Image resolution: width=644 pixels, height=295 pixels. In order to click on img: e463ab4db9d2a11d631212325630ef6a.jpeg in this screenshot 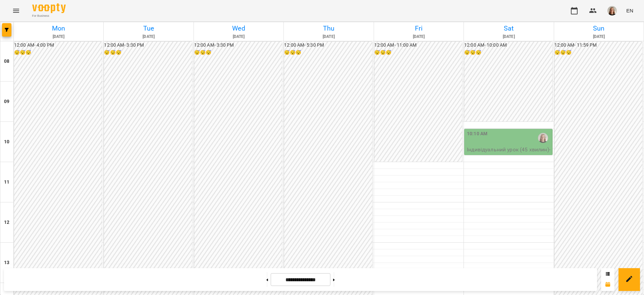, I will do `click(612, 11)`.